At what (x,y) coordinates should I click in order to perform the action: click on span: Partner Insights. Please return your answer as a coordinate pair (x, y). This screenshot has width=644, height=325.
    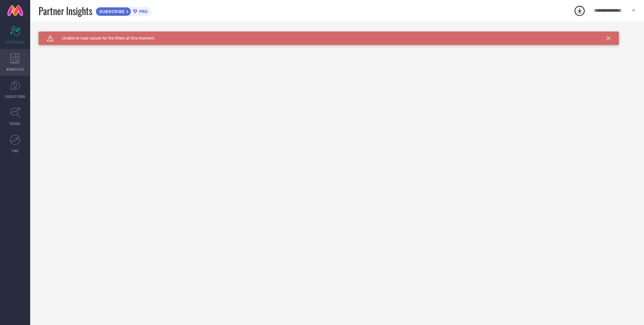
    Looking at the image, I should click on (65, 11).